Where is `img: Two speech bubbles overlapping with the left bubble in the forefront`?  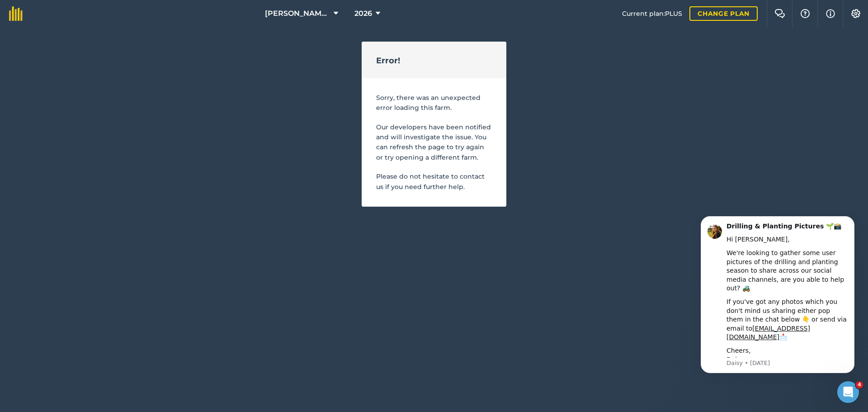 img: Two speech bubbles overlapping with the left bubble in the forefront is located at coordinates (780, 14).